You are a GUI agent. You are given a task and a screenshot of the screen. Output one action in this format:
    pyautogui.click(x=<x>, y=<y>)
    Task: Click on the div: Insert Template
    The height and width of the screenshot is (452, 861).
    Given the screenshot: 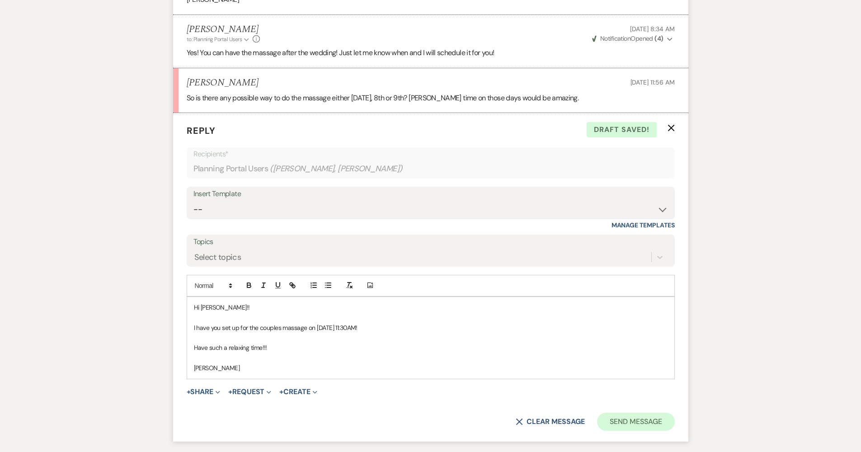 What is the action you would take?
    pyautogui.click(x=431, y=194)
    